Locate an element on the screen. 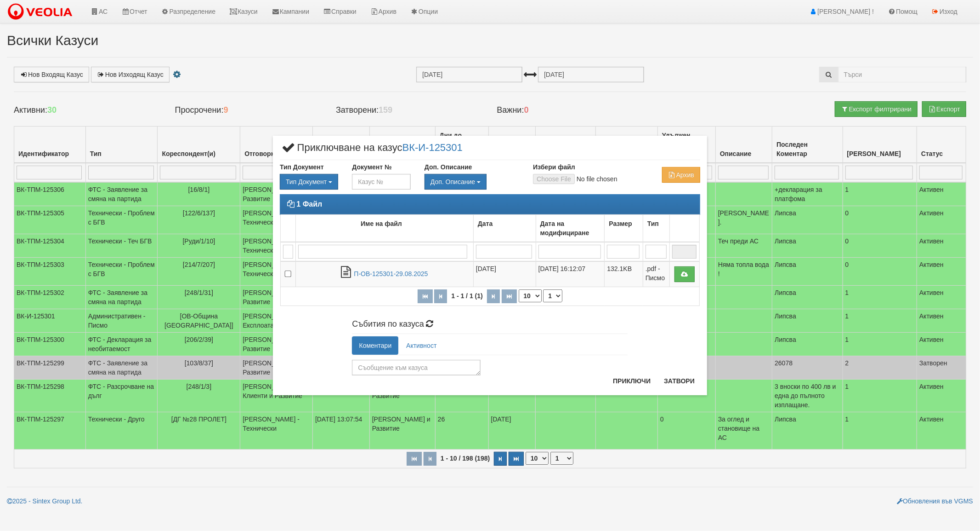 The image size is (980, 531). span: Доп. Описание is located at coordinates (453, 181).